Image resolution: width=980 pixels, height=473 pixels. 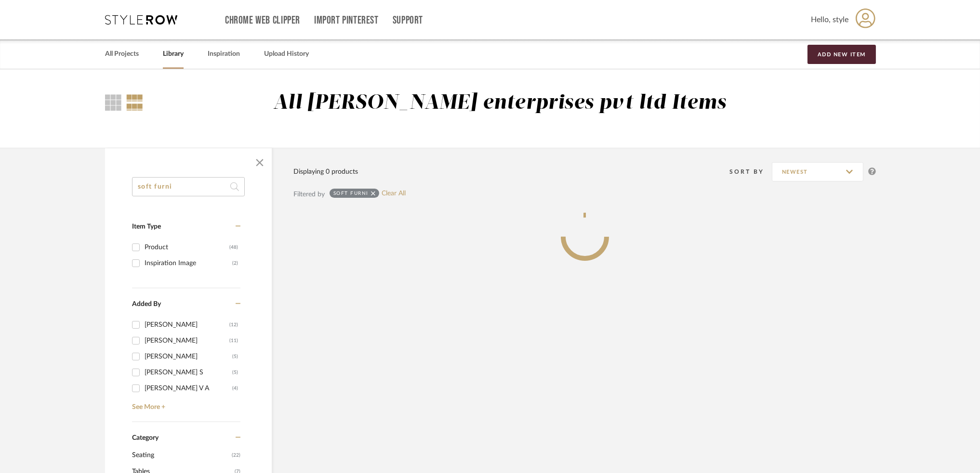 What do you see at coordinates (145, 438) in the screenshot?
I see `span: Category` at bounding box center [145, 438].